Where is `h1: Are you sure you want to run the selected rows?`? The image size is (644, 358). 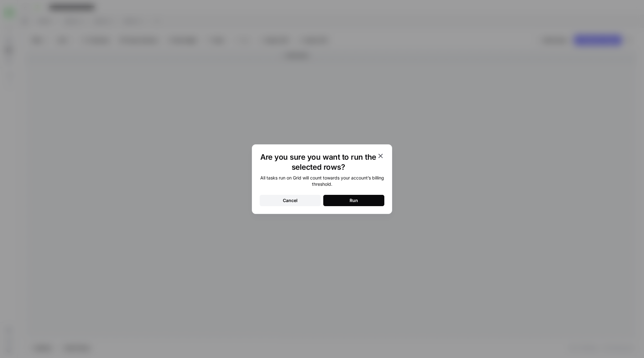
h1: Are you sure you want to run the selected rows? is located at coordinates (318, 163).